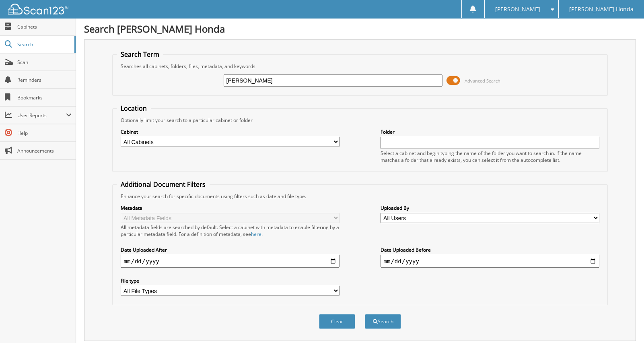 The image size is (644, 343). What do you see at coordinates (383, 321) in the screenshot?
I see `button: Search` at bounding box center [383, 321].